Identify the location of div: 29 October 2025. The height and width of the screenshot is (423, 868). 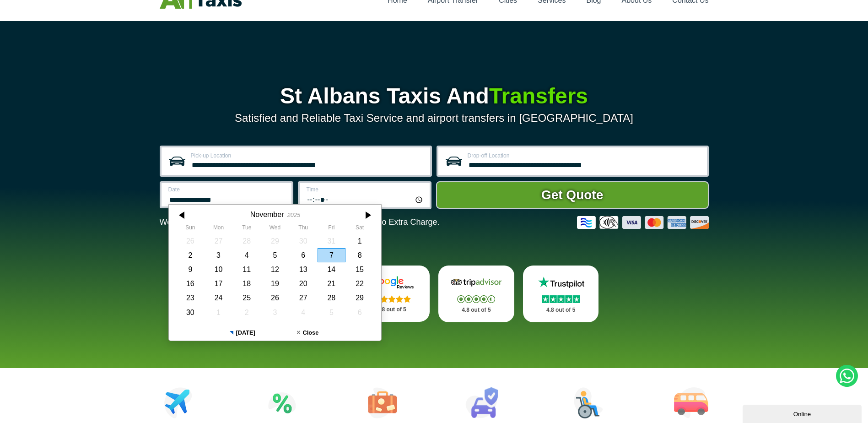
(275, 241).